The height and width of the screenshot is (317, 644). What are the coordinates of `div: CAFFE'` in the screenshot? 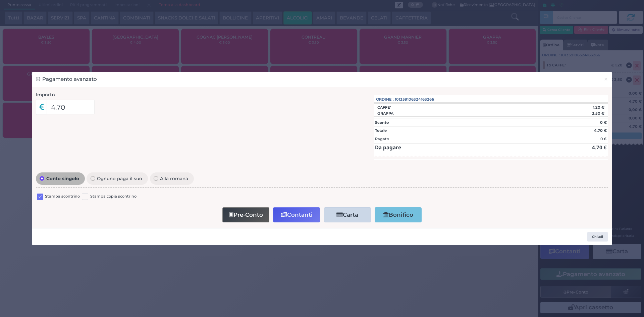 It's located at (384, 107).